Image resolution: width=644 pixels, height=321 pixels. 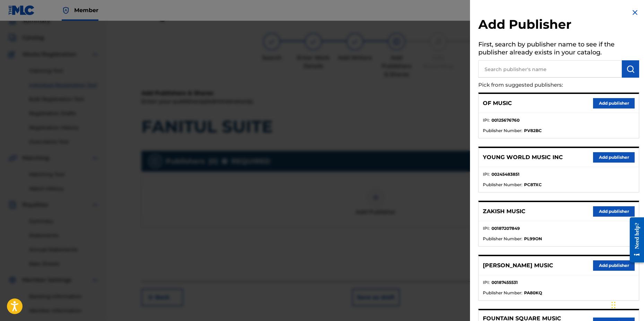 What do you see at coordinates (505, 120) in the screenshot?
I see `strong: 00125676760` at bounding box center [505, 120].